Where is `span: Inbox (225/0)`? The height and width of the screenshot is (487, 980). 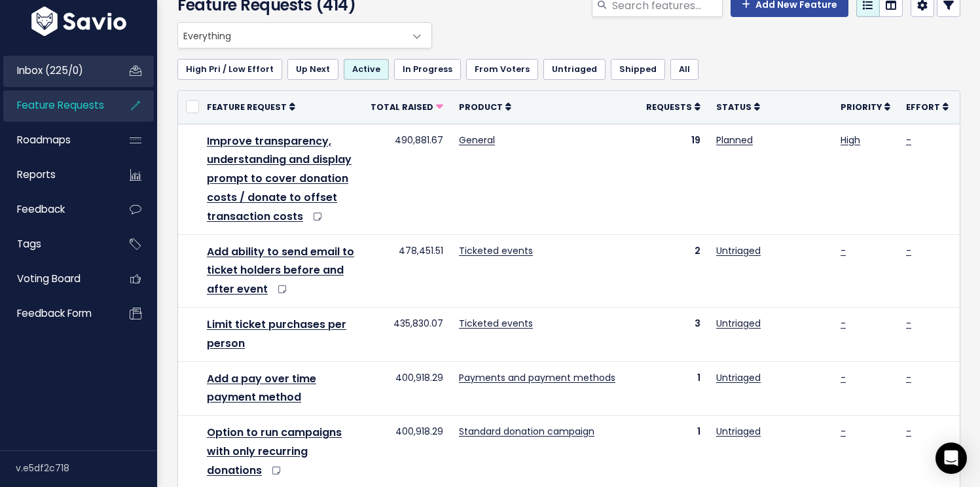
span: Inbox (225/0) is located at coordinates (50, 70).